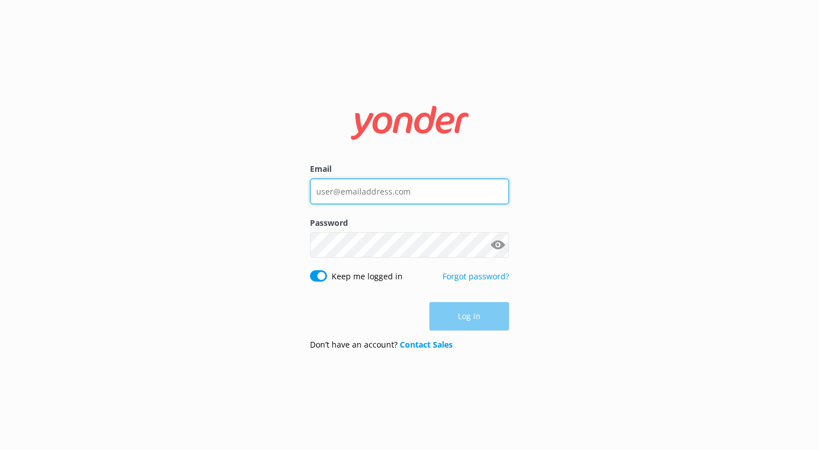 This screenshot has height=450, width=819. Describe the element at coordinates (475, 276) in the screenshot. I see `a: Forgot password?` at that location.